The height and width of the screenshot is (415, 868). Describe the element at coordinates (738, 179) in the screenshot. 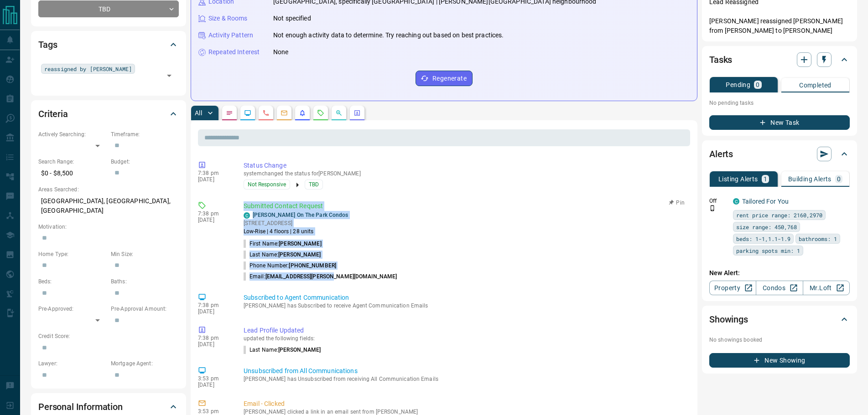

I see `p: Listing Alerts` at that location.